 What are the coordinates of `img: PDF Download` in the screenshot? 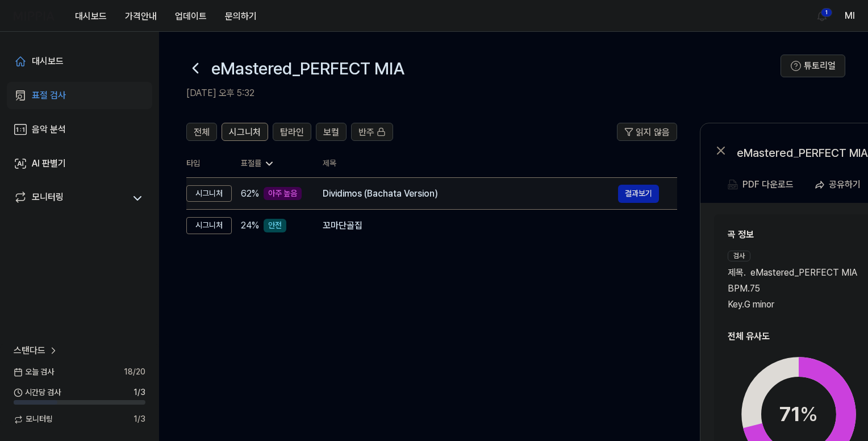 It's located at (733, 185).